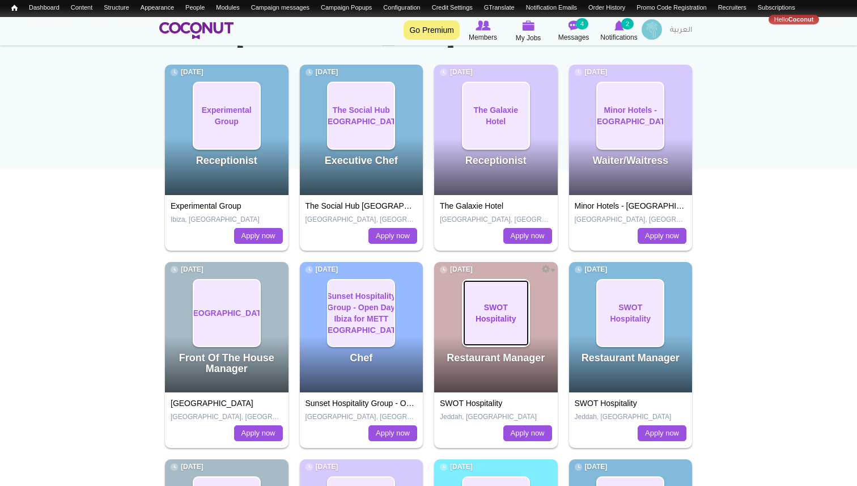 The width and height of the screenshot is (857, 486). Describe the element at coordinates (547, 268) in the screenshot. I see `a: Configure` at that location.